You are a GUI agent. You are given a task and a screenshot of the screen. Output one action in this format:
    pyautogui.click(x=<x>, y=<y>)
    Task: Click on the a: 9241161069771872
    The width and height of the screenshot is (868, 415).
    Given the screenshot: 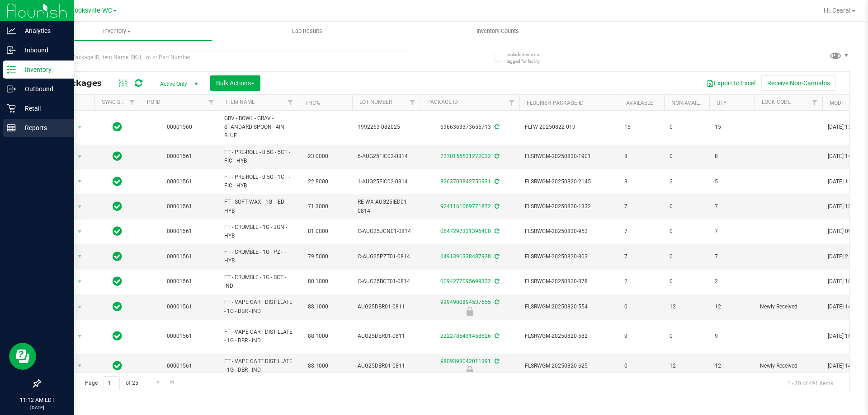 What is the action you would take?
    pyautogui.click(x=466, y=206)
    